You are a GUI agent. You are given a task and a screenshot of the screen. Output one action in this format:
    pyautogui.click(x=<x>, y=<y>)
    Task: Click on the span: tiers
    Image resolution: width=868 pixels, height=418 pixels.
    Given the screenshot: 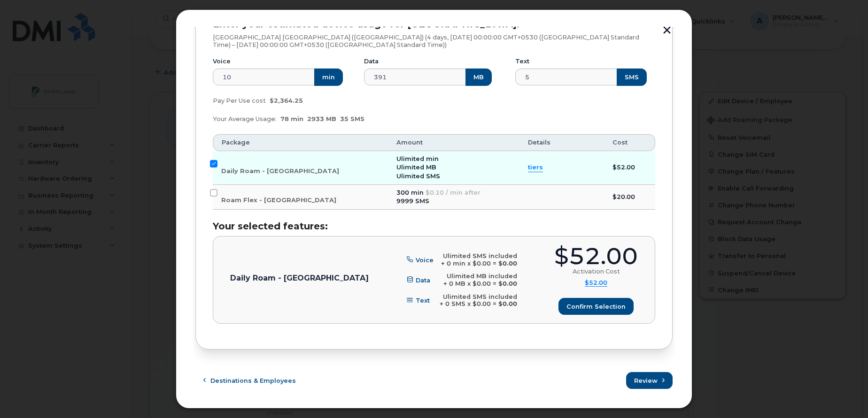 What is the action you would take?
    pyautogui.click(x=536, y=168)
    